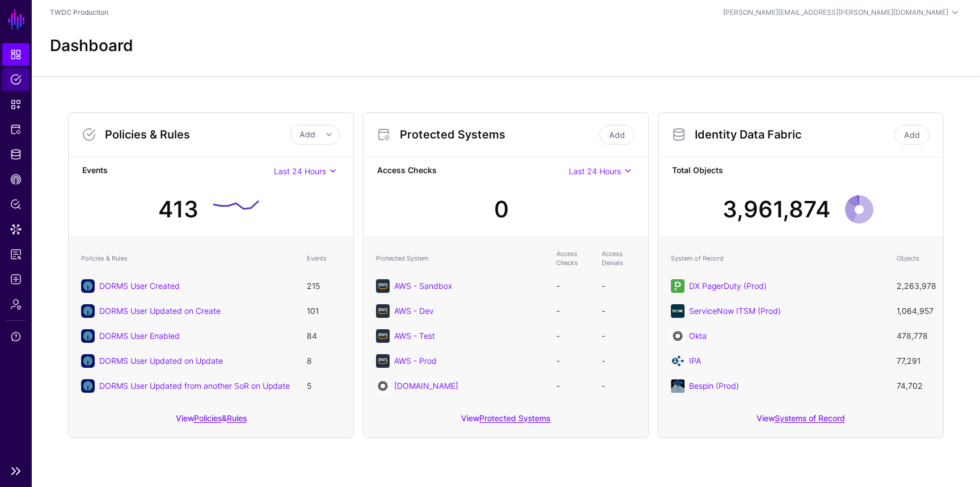 The height and width of the screenshot is (487, 980). I want to click on a: Data Lens, so click(16, 229).